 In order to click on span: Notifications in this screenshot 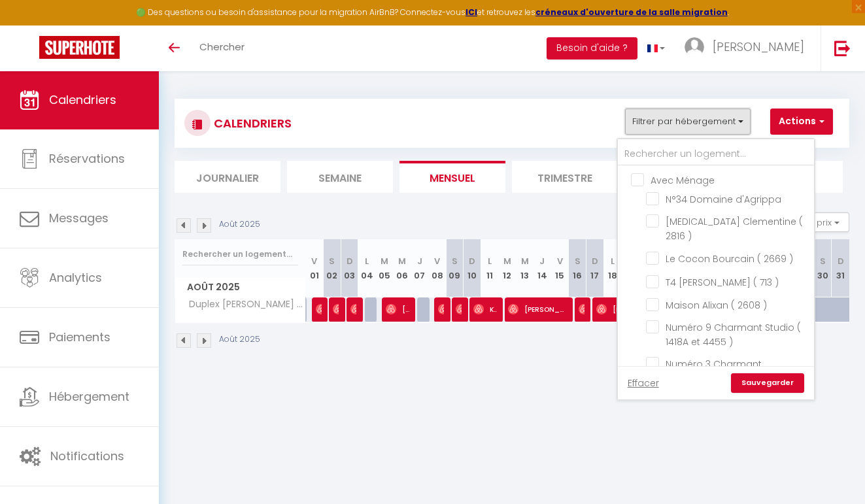, I will do `click(87, 455)`.